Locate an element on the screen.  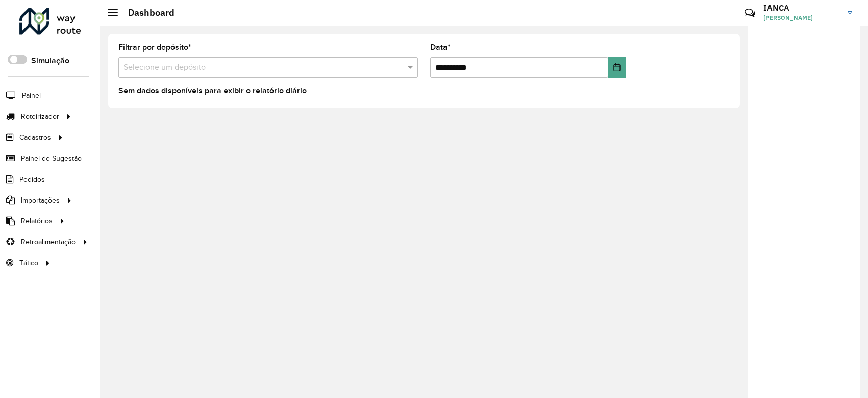
span: Retroalimentação is located at coordinates (48, 241).